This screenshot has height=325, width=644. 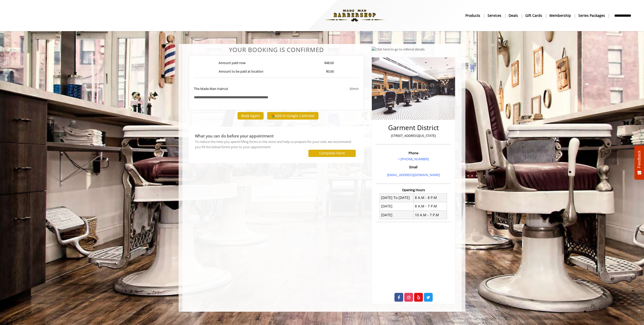 I want to click on div: To reduce the time you spend filling forms in the store and help us prepare for your visit, we re..., so click(x=276, y=145).